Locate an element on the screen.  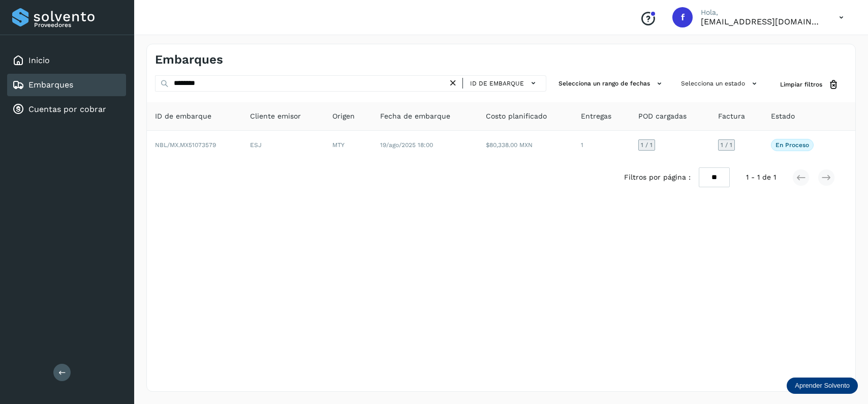
span: 1 - 1 de 1 is located at coordinates (761, 177).